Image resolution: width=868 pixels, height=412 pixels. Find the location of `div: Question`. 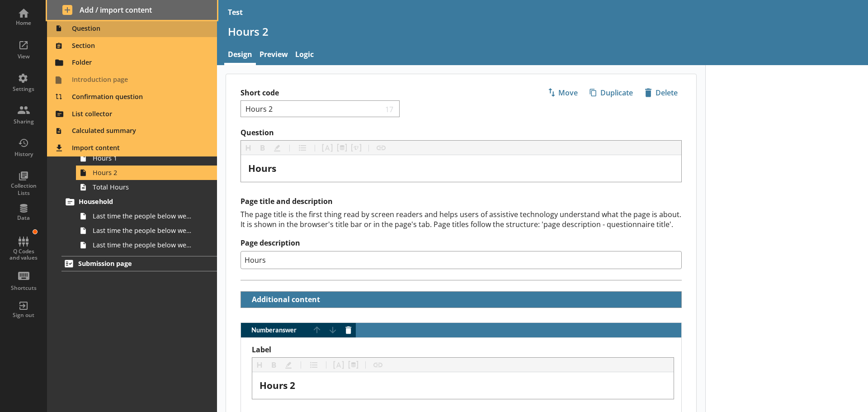

div: Question is located at coordinates (462, 168).